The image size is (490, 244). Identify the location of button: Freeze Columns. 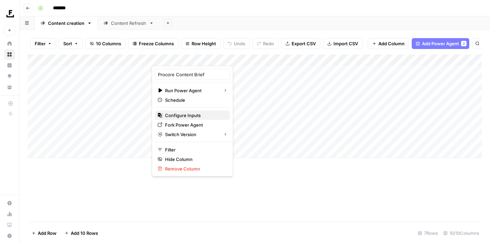
(153, 44).